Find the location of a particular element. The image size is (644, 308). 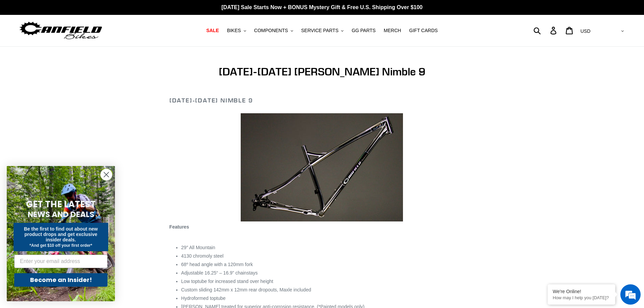

li: Hydroformed toptube is located at coordinates (328, 298).